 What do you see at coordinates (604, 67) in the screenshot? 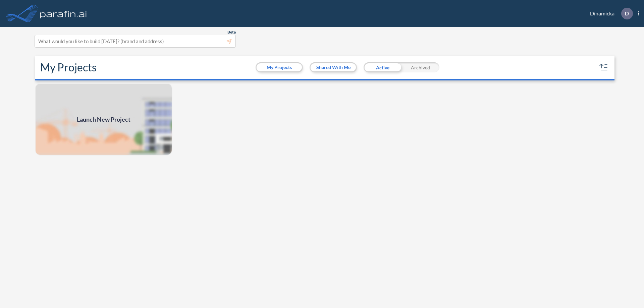
I see `button: sort` at bounding box center [604, 67].